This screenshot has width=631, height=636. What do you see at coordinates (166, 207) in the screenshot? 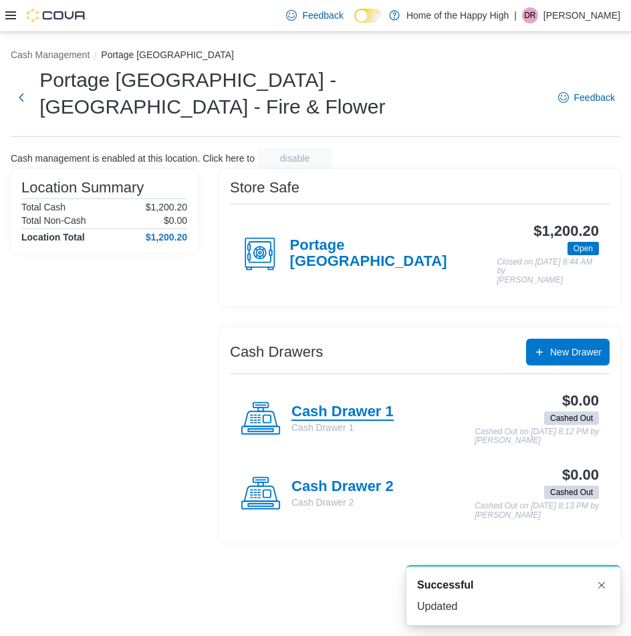
I see `p: $1,200.20` at bounding box center [166, 207].